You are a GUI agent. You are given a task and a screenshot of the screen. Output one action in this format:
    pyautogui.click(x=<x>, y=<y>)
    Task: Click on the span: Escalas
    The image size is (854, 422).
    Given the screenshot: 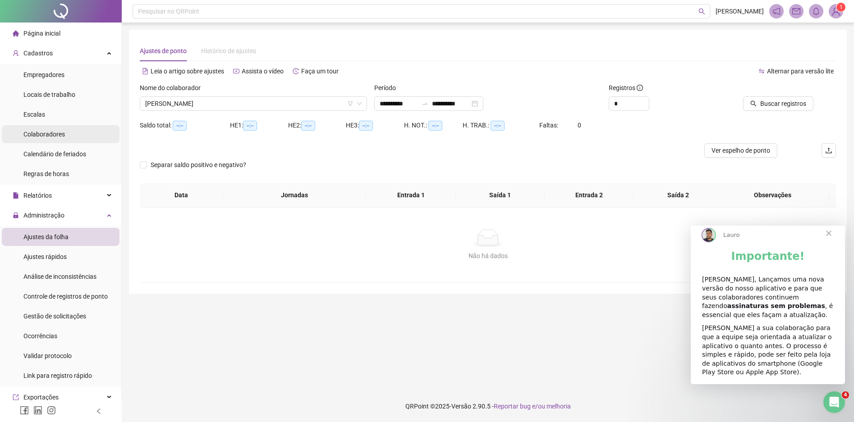 What is the action you would take?
    pyautogui.click(x=34, y=115)
    